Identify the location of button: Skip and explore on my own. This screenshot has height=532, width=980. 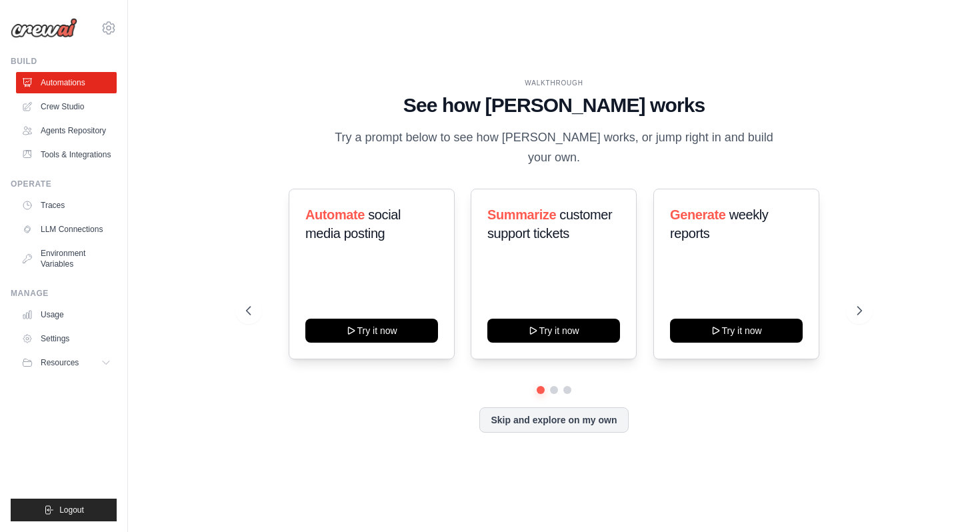
(554, 420).